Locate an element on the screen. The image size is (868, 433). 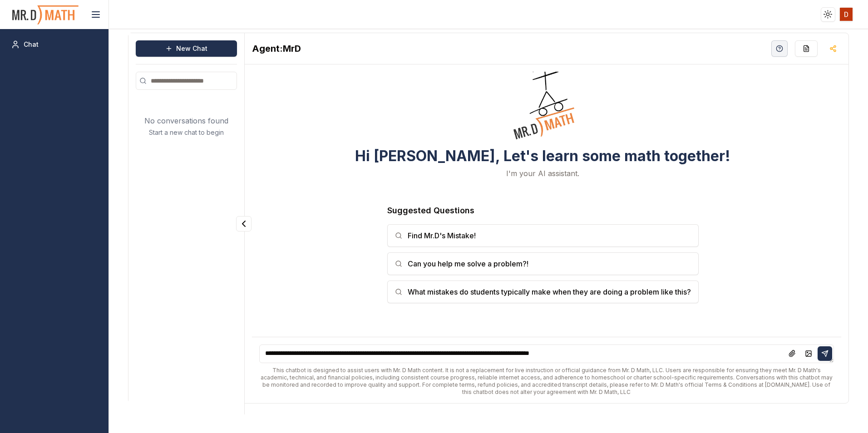
p: No conversations found is located at coordinates (186, 121).